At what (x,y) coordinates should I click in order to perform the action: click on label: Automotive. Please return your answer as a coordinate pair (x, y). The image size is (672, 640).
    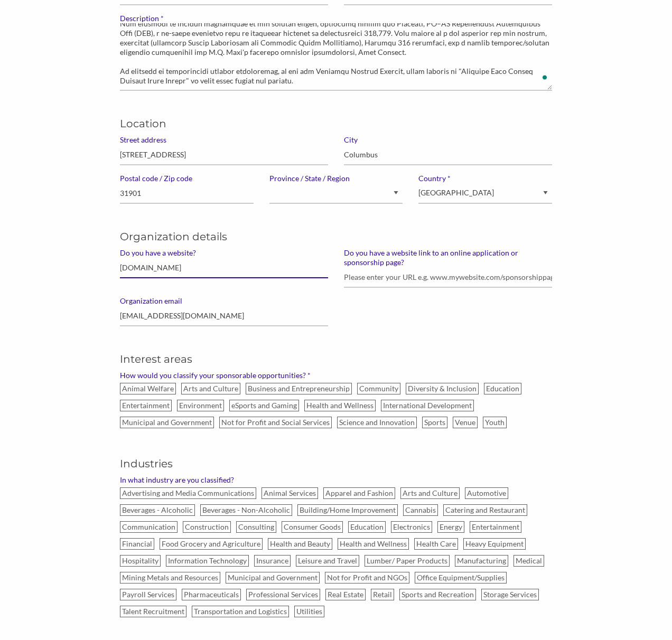
    Looking at the image, I should click on (486, 494).